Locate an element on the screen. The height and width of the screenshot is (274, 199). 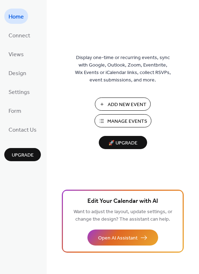
button: Open AI Assistant is located at coordinates (123, 237).